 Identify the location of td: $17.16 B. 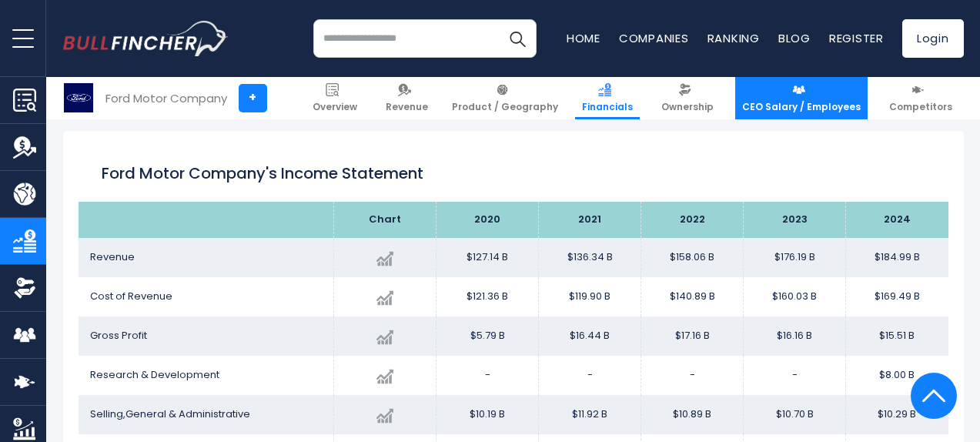
(692, 336).